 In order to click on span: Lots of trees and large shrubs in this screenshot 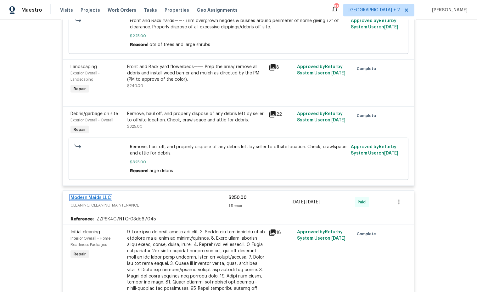, I will do `click(179, 45)`.